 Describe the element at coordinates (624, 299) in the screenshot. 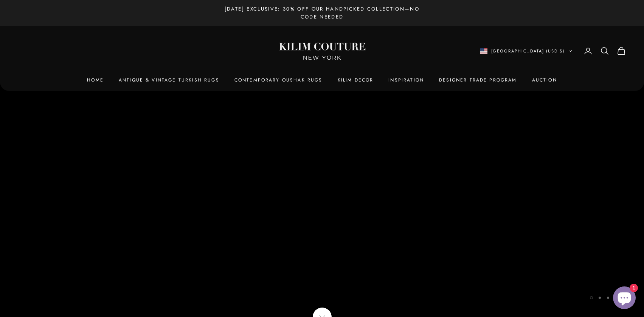

I see `inbox-online-store-chat: Shopify online store chat` at that location.